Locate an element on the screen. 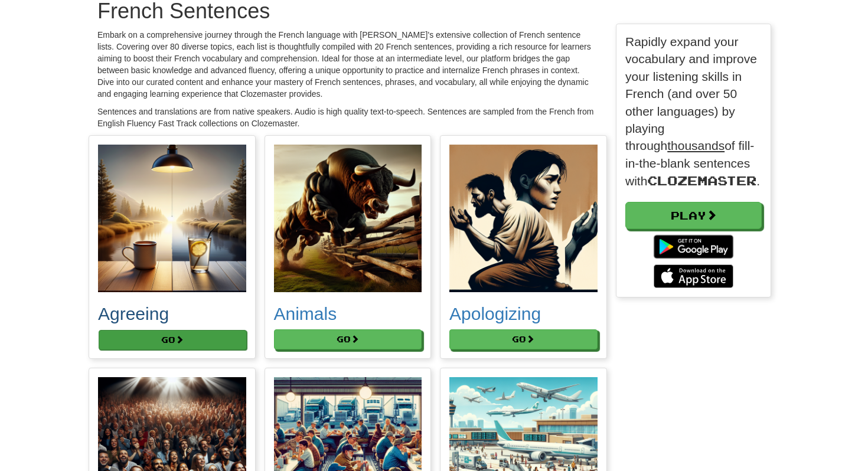  h2: Animals is located at coordinates (348, 314).